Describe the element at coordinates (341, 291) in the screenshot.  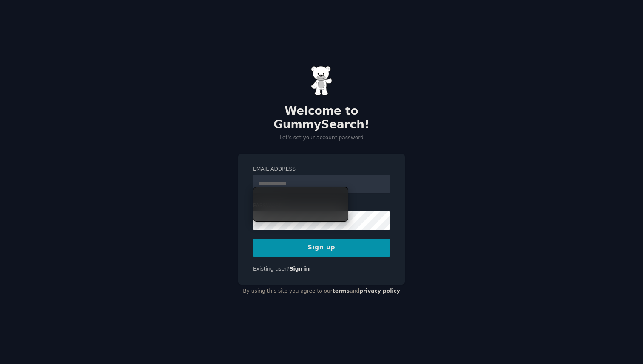
I see `a: terms` at that location.